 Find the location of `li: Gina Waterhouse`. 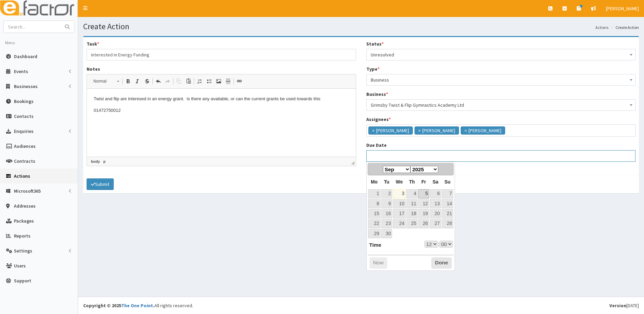

li: Gina Waterhouse is located at coordinates (436, 131).